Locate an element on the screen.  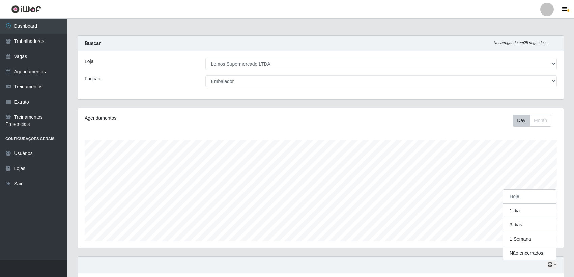
button: 1 Semana is located at coordinates (530, 239).